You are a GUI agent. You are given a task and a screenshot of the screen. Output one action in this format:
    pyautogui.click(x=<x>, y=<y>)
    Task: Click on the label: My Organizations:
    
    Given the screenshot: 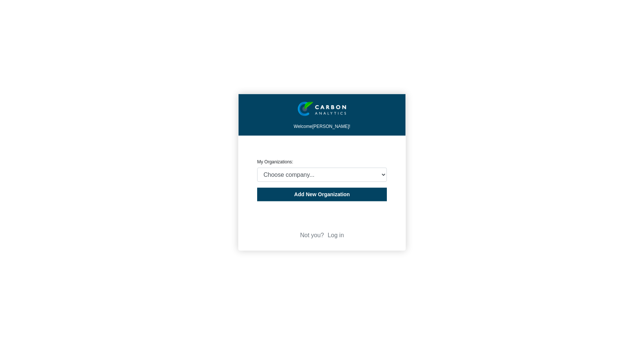 What is the action you would take?
    pyautogui.click(x=275, y=162)
    